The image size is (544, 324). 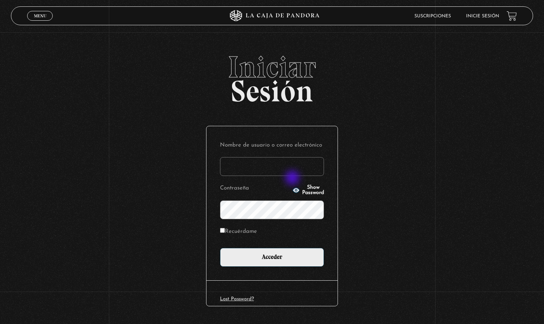 What do you see at coordinates (272, 67) in the screenshot?
I see `span: Iniciar` at bounding box center [272, 67].